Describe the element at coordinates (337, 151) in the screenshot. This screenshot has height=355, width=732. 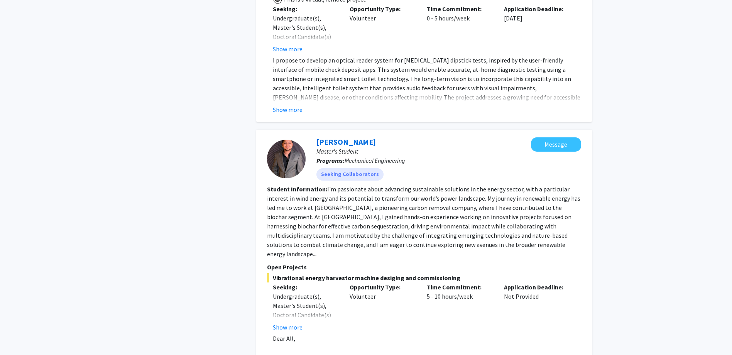
I see `span: Master's Student` at that location.